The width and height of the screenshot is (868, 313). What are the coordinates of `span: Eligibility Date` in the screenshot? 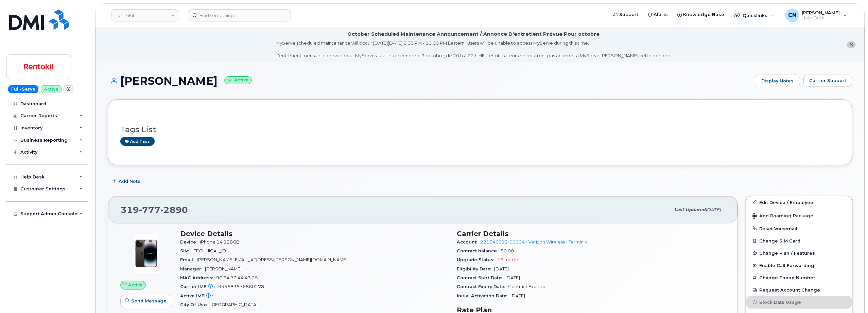 It's located at (475, 269).